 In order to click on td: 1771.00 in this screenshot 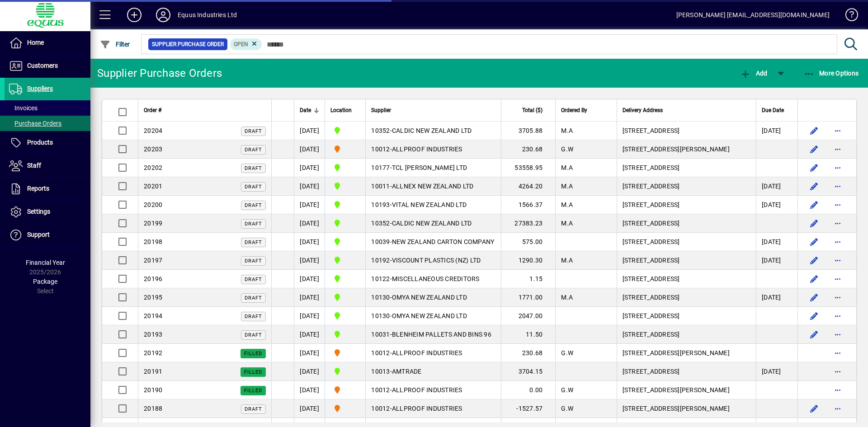, I will do `click(528, 298)`.